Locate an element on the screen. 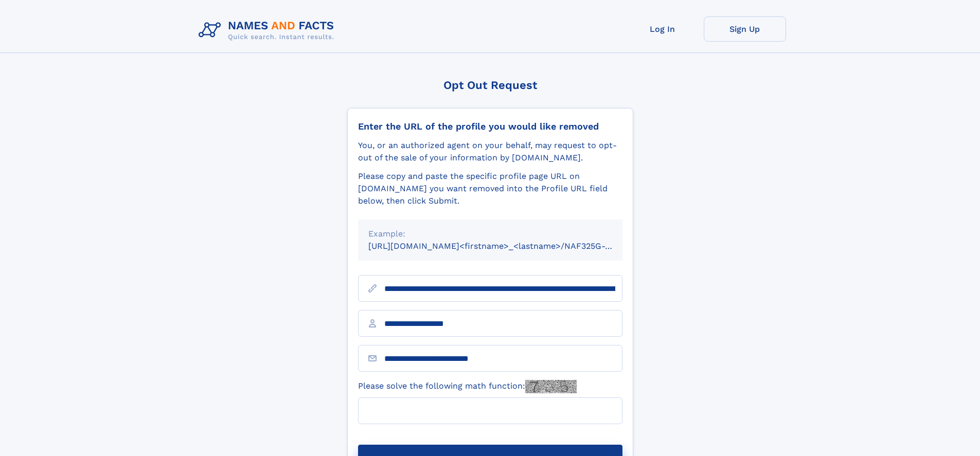 The height and width of the screenshot is (456, 980). div: Enter the URL of the profile you would like removed is located at coordinates (490, 127).